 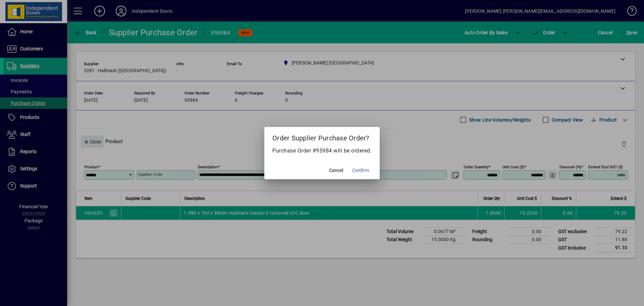 What do you see at coordinates (322, 137) in the screenshot?
I see `h2: Order Supplier Purchase Order?` at bounding box center [322, 137].